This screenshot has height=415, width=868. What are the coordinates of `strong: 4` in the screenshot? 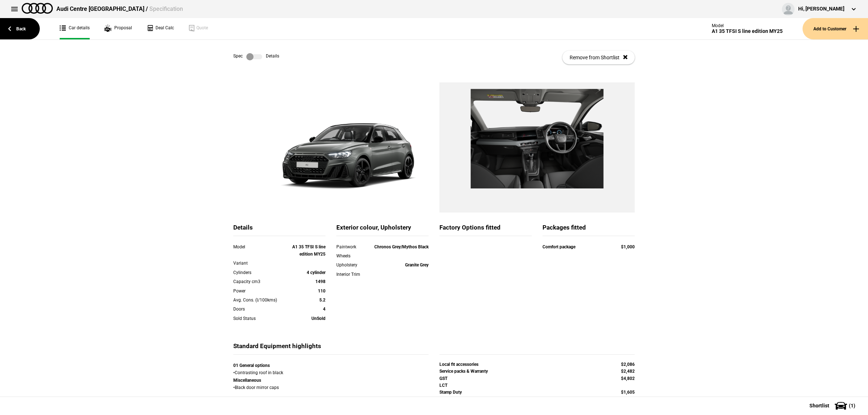 It's located at (324, 309).